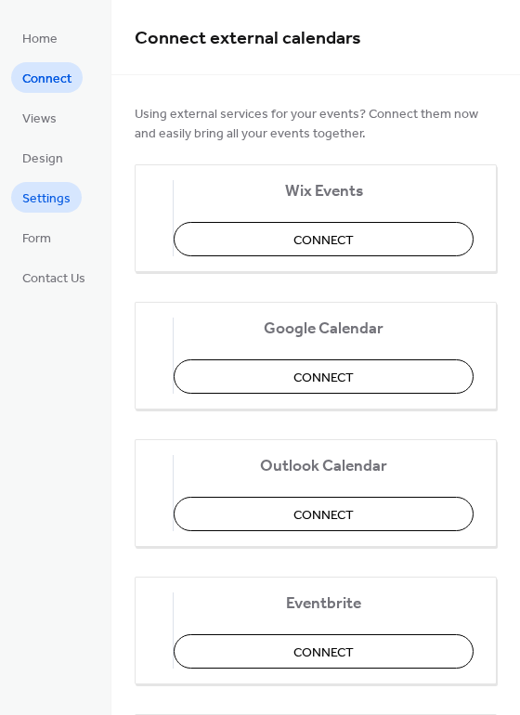  What do you see at coordinates (39, 117) in the screenshot?
I see `a: Views` at bounding box center [39, 117].